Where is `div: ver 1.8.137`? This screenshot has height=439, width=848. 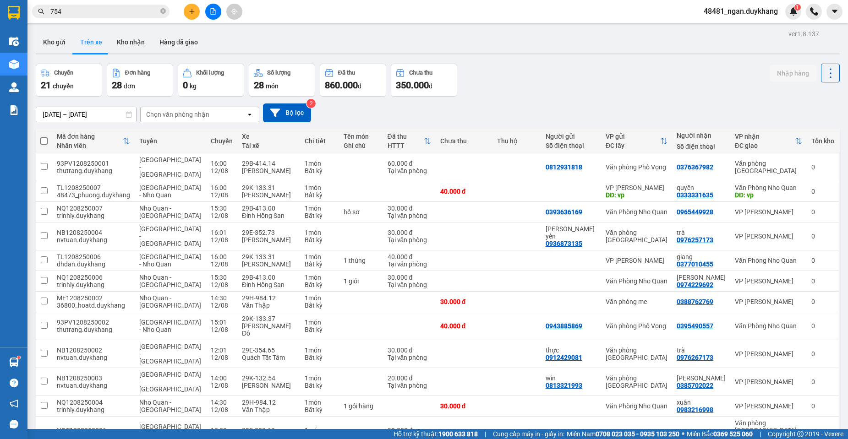 div: ver 1.8.137 is located at coordinates (803, 34).